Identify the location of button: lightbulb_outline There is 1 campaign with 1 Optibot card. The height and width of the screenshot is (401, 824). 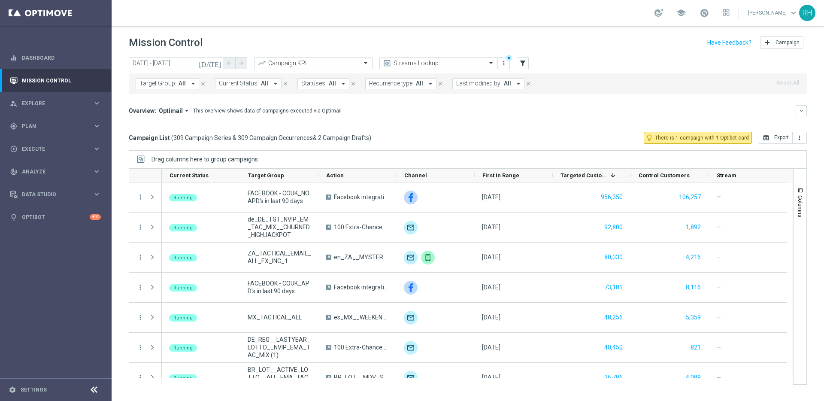
(698, 138).